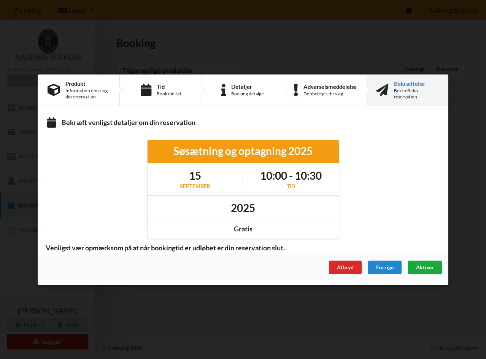 The image size is (486, 359). Describe the element at coordinates (243, 151) in the screenshot. I see `div: Søsætning og optagning 2025` at that location.